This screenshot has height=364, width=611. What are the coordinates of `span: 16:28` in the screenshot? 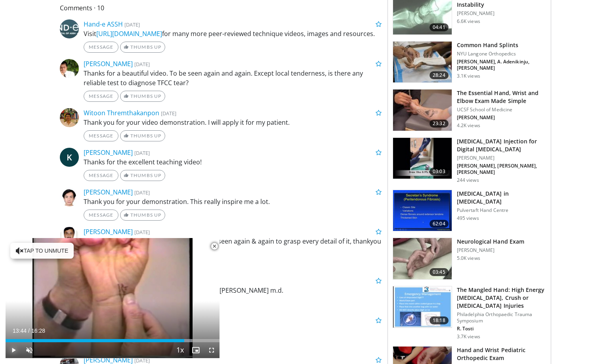 It's located at (38, 331).